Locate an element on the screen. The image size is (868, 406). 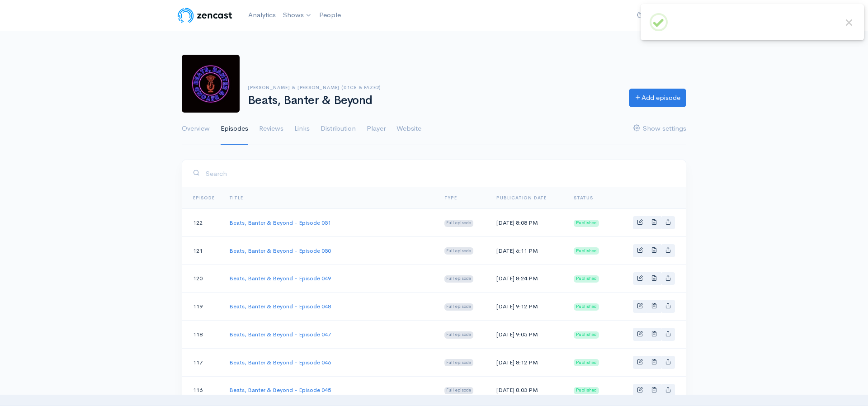
td: 116 is located at coordinates (202, 390).